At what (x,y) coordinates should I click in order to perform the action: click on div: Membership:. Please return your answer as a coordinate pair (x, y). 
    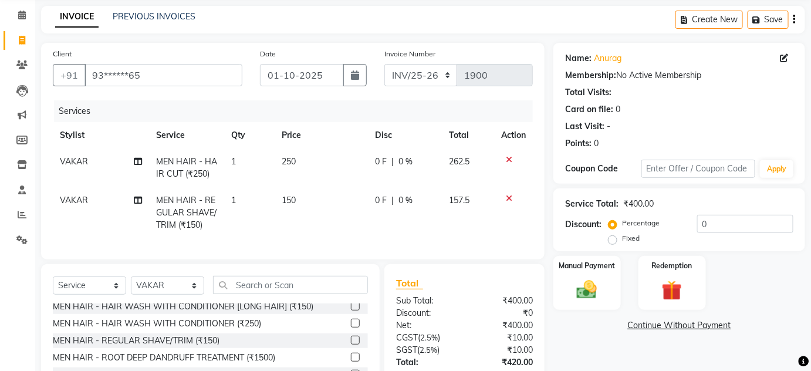
    Looking at the image, I should click on (590, 75).